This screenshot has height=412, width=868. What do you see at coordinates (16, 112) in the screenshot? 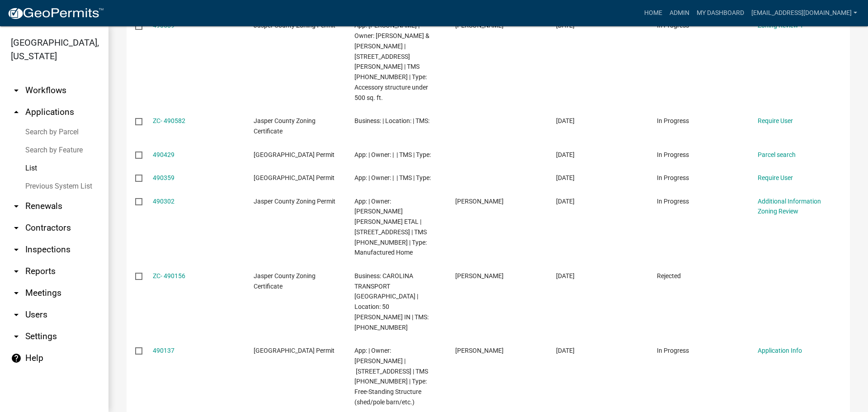
I see `i: arrow_drop_up` at bounding box center [16, 112].